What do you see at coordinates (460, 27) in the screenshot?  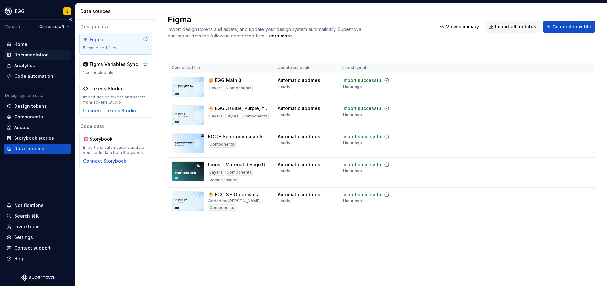 I see `button: View summary` at bounding box center [460, 27].